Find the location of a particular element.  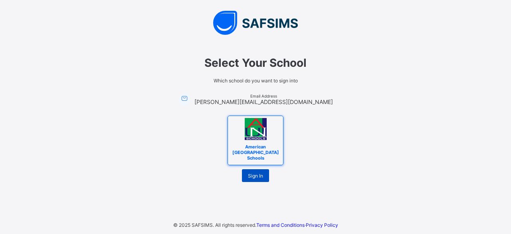

img: American University of Nigeria Schools is located at coordinates (256, 129).